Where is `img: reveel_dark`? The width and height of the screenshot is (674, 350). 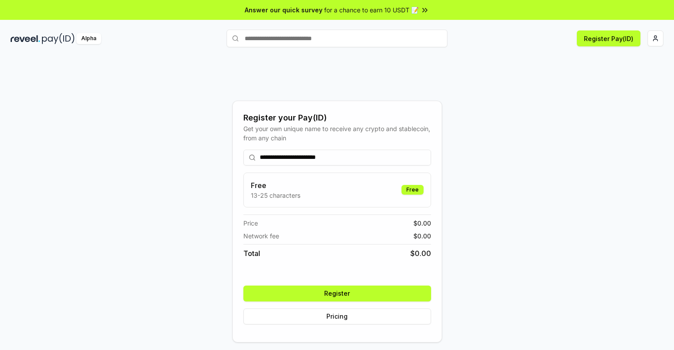
img: reveel_dark is located at coordinates (25, 38).